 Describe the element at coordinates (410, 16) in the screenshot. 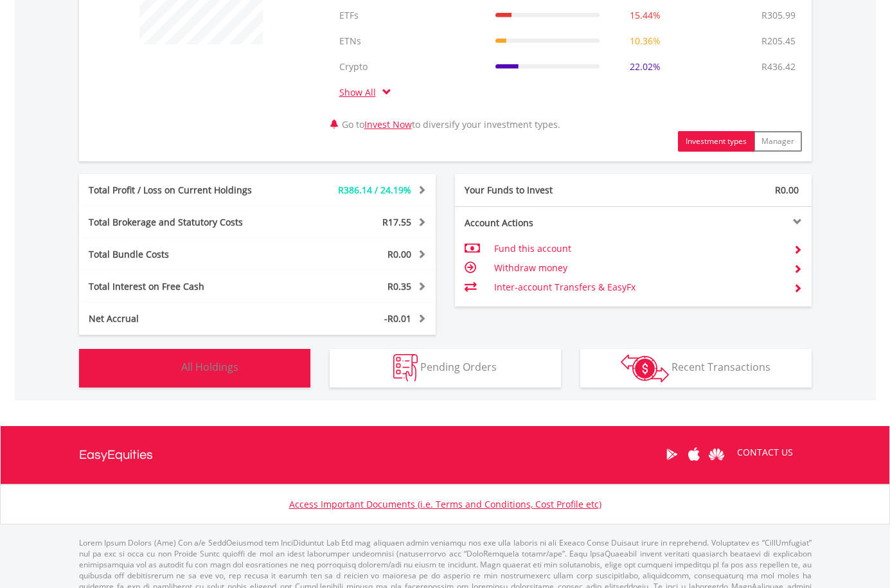

I see `td: ETFs` at that location.